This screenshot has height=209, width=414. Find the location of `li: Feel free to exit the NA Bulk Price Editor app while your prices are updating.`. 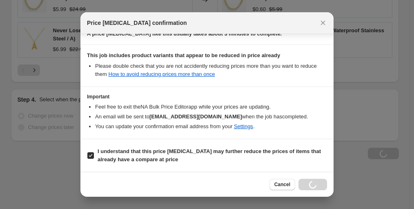

li: Feel free to exit the NA Bulk Price Editor app while your prices are updating. is located at coordinates (211, 107).